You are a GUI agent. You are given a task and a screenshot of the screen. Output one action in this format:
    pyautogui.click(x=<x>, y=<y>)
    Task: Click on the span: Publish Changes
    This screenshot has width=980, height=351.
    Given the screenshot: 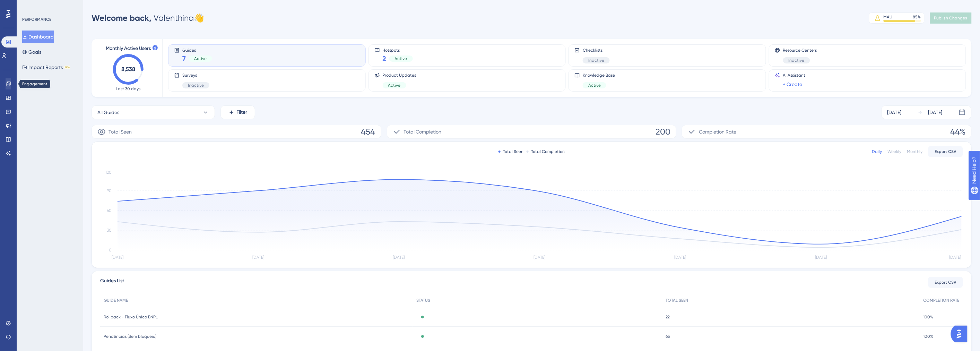 What is the action you would take?
    pyautogui.click(x=951, y=18)
    